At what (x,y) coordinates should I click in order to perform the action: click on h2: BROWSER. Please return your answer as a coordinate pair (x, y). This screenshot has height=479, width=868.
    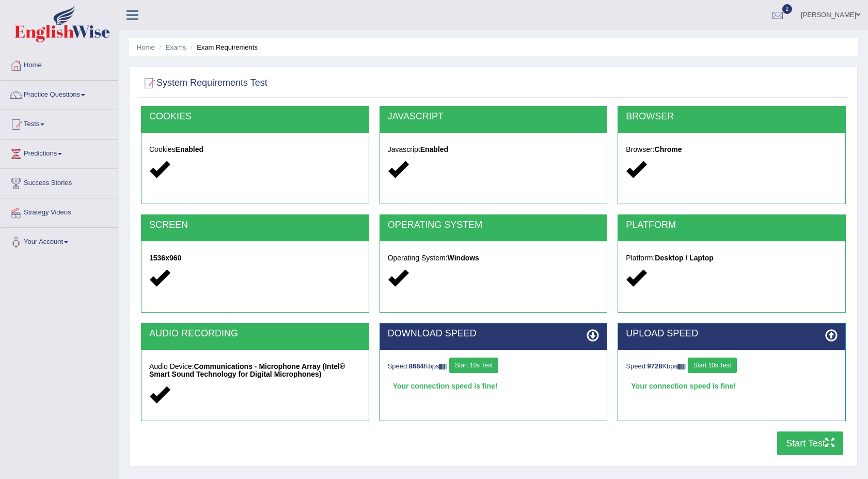
    Looking at the image, I should click on (732, 117).